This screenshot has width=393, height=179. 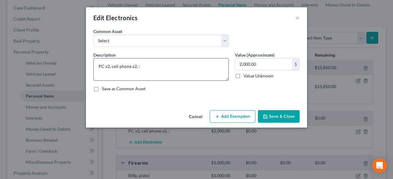 What do you see at coordinates (115, 18) in the screenshot?
I see `div: Edit Electronics` at bounding box center [115, 18].